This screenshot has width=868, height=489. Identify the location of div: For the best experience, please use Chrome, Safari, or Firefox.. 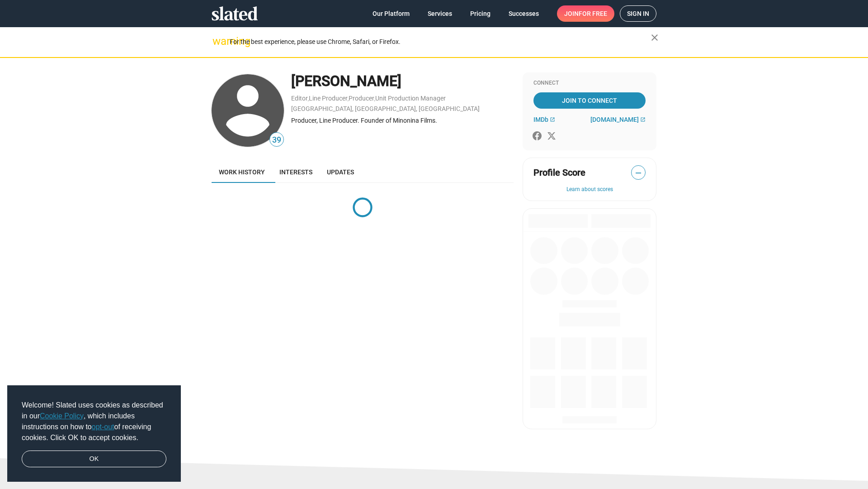
(441, 42).